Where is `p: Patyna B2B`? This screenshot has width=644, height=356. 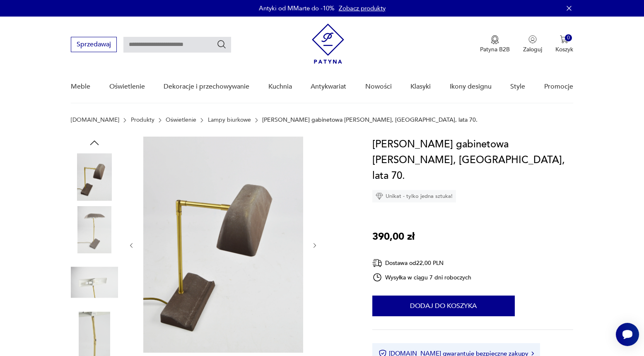 p: Patyna B2B is located at coordinates (495, 49).